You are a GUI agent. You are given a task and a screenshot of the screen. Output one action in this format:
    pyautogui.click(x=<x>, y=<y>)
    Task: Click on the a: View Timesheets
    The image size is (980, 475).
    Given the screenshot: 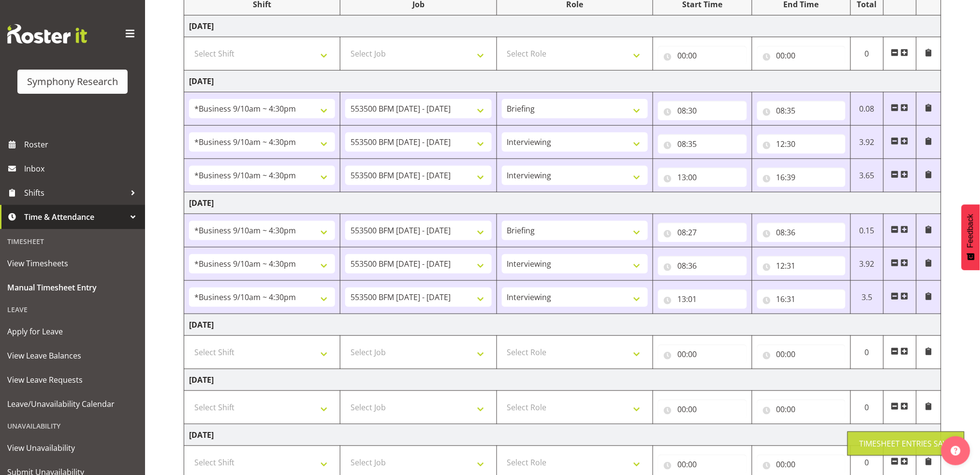 What is the action you would take?
    pyautogui.click(x=73, y=263)
    